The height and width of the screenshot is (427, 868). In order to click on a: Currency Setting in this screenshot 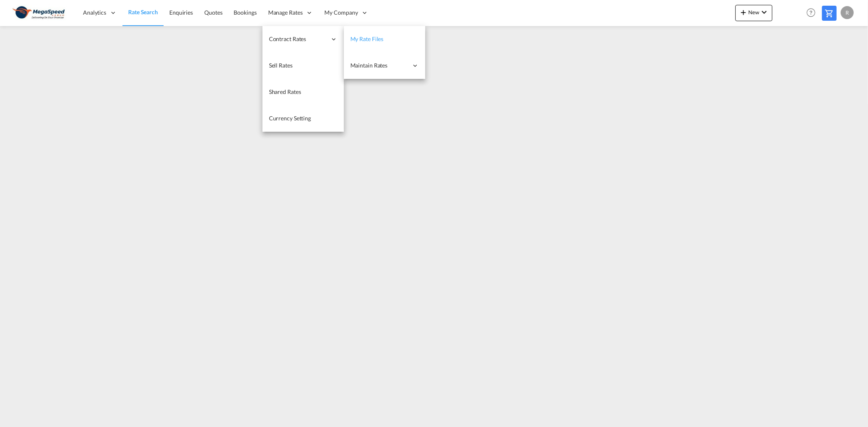, I will do `click(303, 118)`.